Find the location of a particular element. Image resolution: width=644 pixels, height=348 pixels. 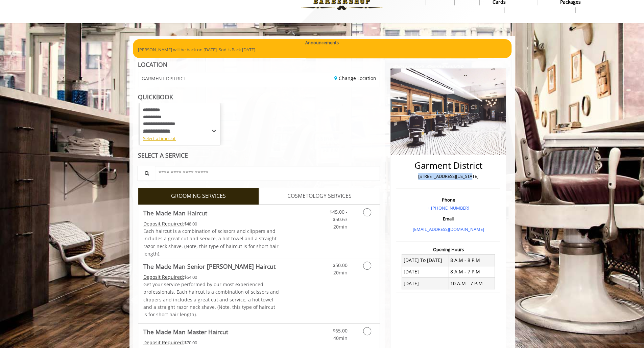

h3: Opening Hours is located at coordinates (448, 250).